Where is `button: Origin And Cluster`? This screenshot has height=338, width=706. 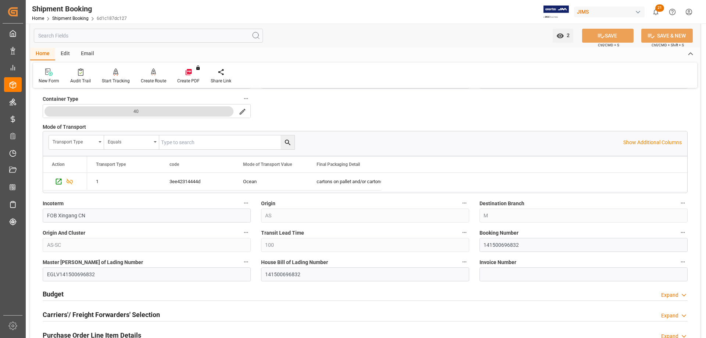 button: Origin And Cluster is located at coordinates (246, 233).